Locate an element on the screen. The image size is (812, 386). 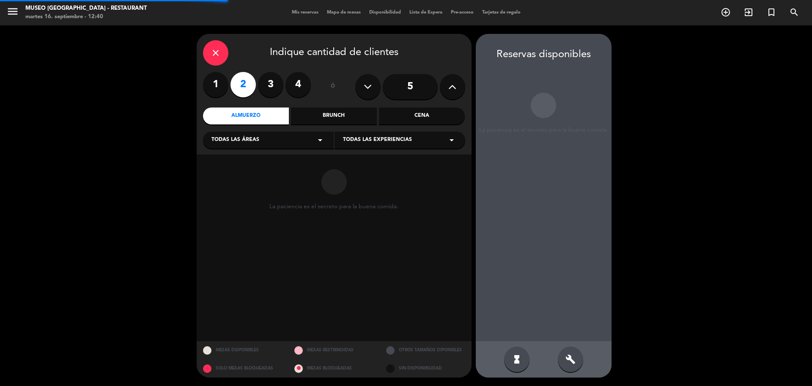
div: MESAS RESTRINGIDAS is located at coordinates (334, 350).